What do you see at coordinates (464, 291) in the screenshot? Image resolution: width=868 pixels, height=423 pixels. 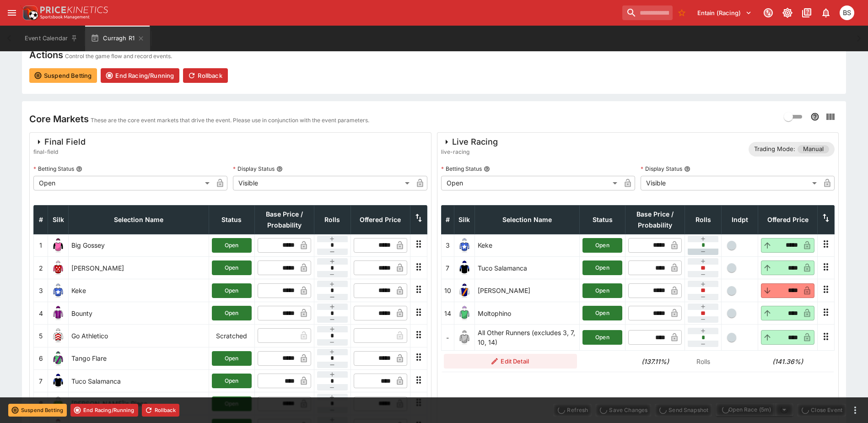 I see `img: runner 10` at bounding box center [464, 291].